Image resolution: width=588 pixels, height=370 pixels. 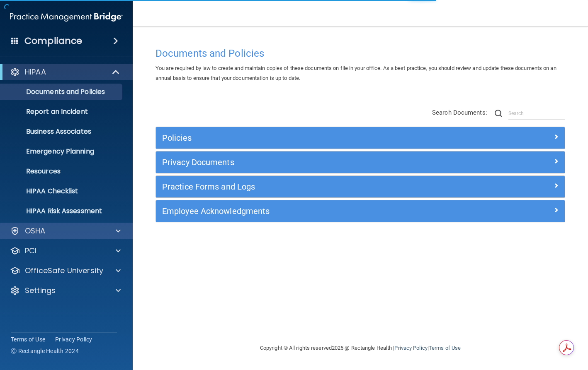 What do you see at coordinates (61, 112) in the screenshot?
I see `p: Report an Incident` at bounding box center [61, 112].